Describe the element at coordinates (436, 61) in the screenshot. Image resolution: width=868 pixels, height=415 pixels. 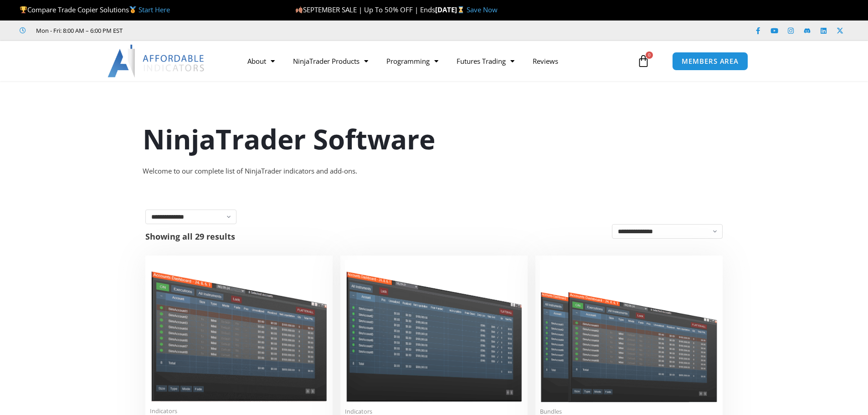
I see `nav: Menu` at that location.